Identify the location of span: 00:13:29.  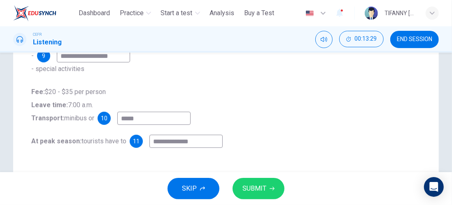
(366, 39).